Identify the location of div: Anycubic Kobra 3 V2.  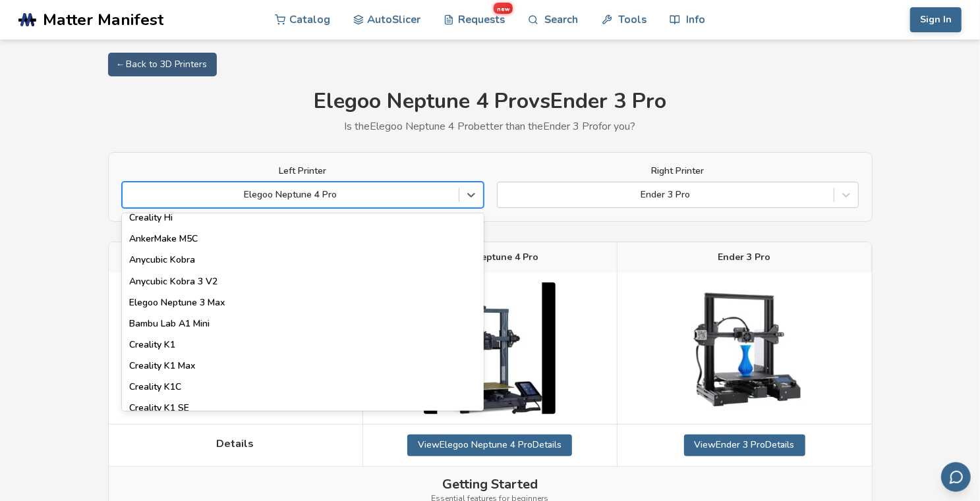
(303, 282).